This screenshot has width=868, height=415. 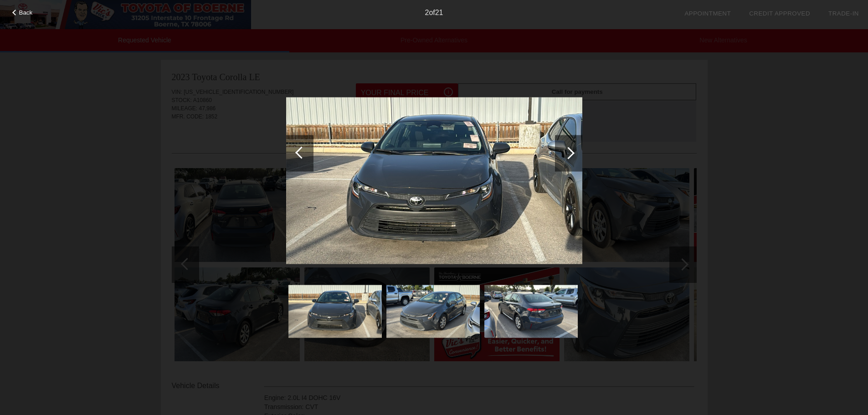 I want to click on a: Credit Approved, so click(x=780, y=13).